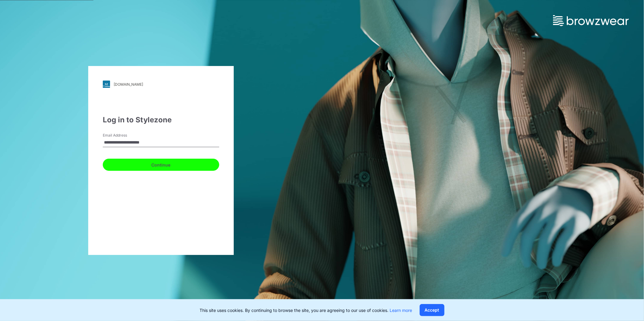  I want to click on a: Learn more, so click(401, 311).